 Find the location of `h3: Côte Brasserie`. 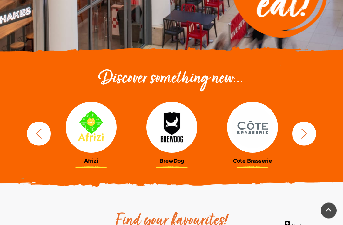

h3: Côte Brasserie is located at coordinates (253, 161).